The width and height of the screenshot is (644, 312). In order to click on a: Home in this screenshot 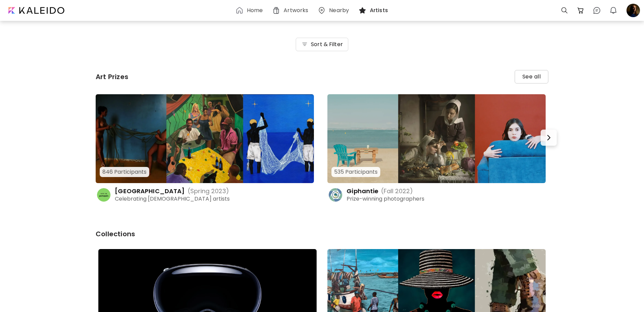, I will do `click(250, 10)`.